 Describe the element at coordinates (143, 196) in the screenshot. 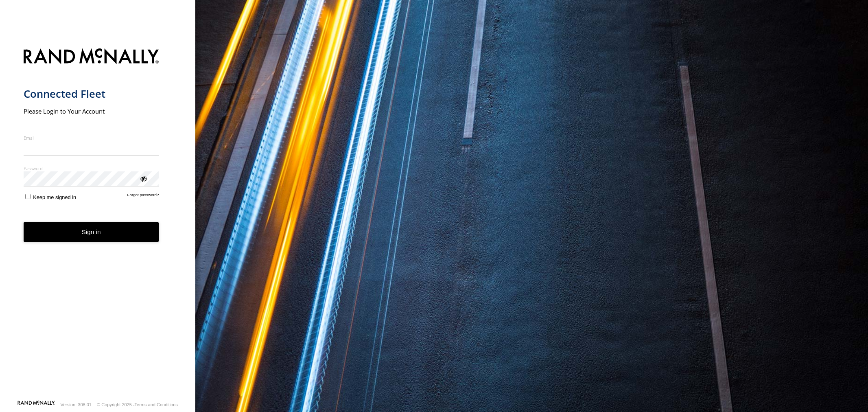

I see `a: Forgot password?` at that location.